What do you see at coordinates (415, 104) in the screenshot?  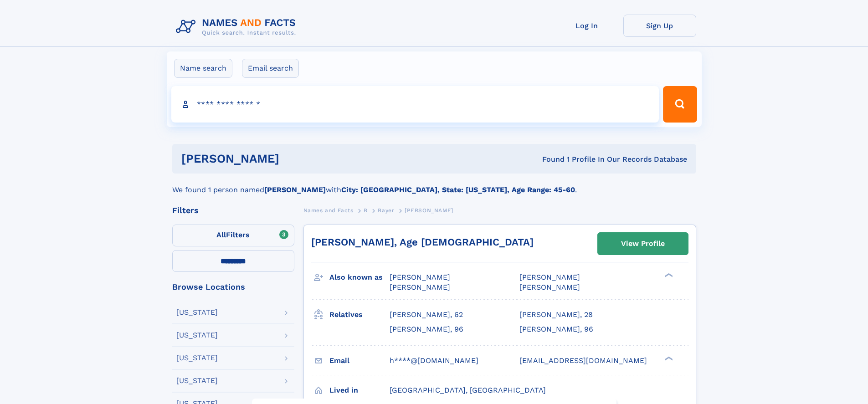 I see `input: search input` at bounding box center [415, 104].